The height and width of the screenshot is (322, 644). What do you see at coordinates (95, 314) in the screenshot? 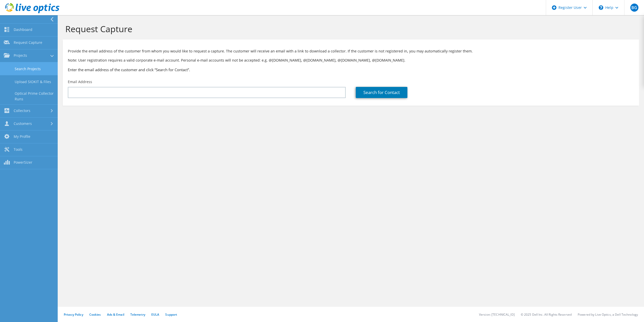
I see `a: Cookies` at bounding box center [95, 314].